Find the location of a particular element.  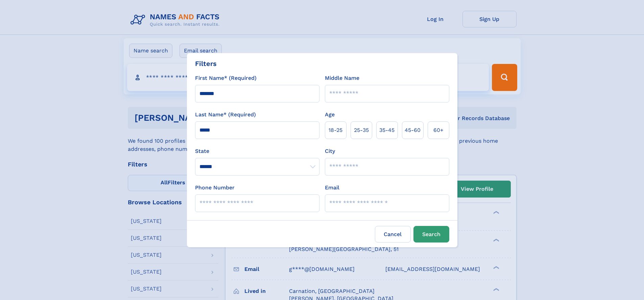

label: Middle Name is located at coordinates (342, 78).